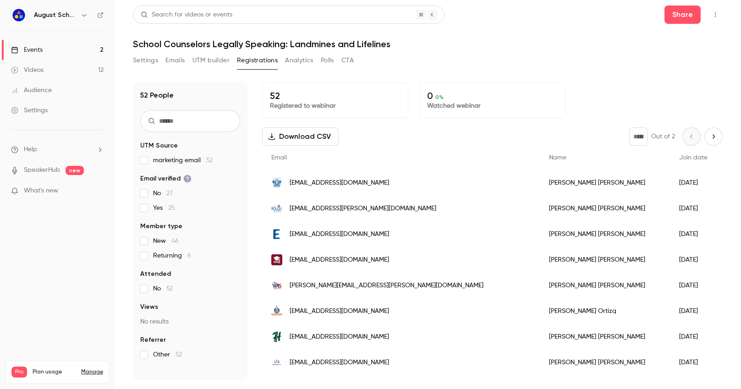  What do you see at coordinates (277, 337) in the screenshot?
I see `img: helixcharter.net` at bounding box center [277, 337].